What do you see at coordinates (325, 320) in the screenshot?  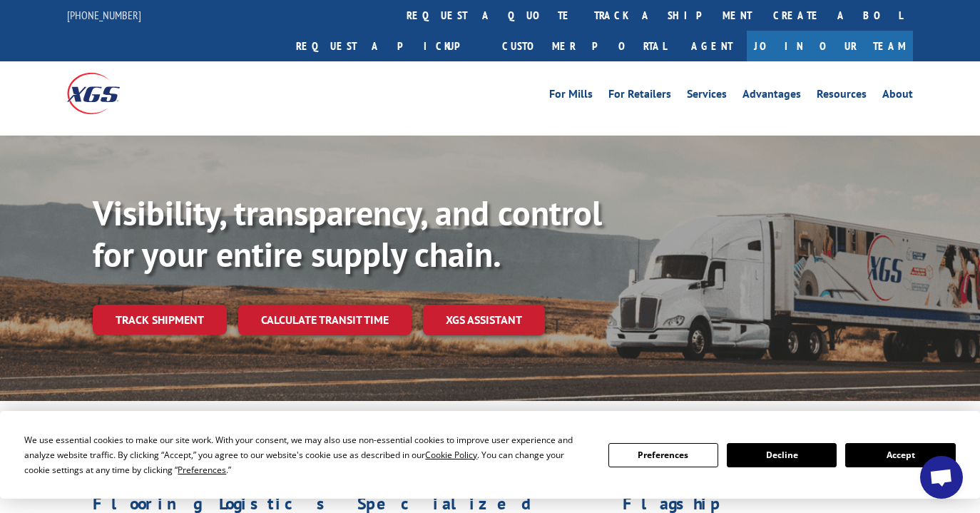 I see `a: Calculate transit time` at bounding box center [325, 320].